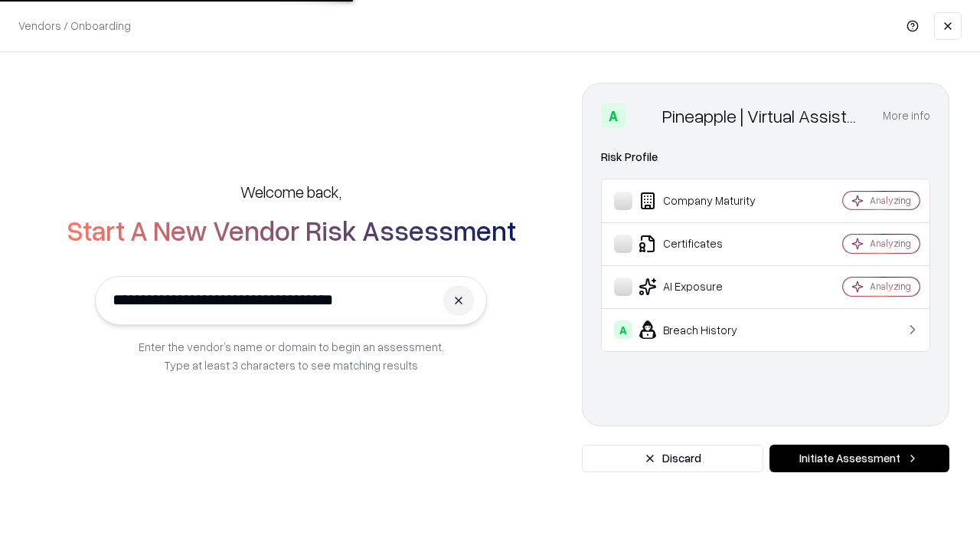  Describe the element at coordinates (766, 157) in the screenshot. I see `div: Risk Profile` at that location.